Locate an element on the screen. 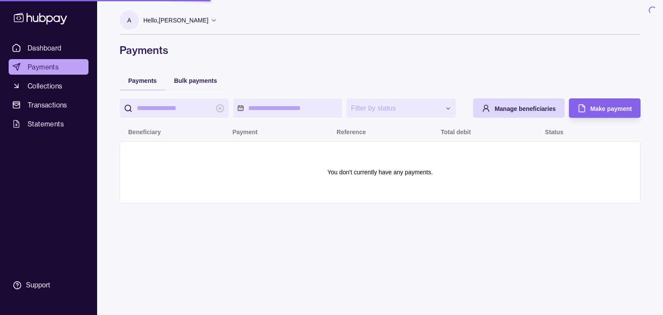 The image size is (663, 315). a: Support is located at coordinates (48, 285).